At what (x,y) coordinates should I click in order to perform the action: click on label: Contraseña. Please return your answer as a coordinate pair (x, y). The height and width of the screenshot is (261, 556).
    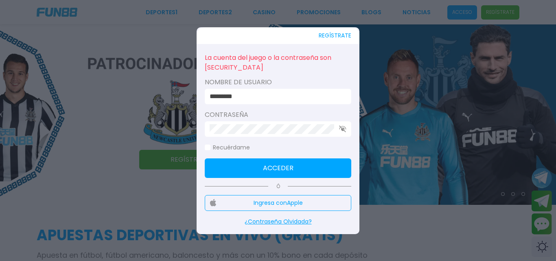
    Looking at the image, I should click on (278, 115).